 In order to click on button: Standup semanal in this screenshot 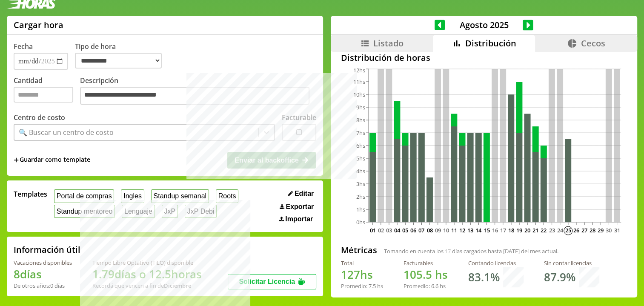, I will do `click(180, 196)`.